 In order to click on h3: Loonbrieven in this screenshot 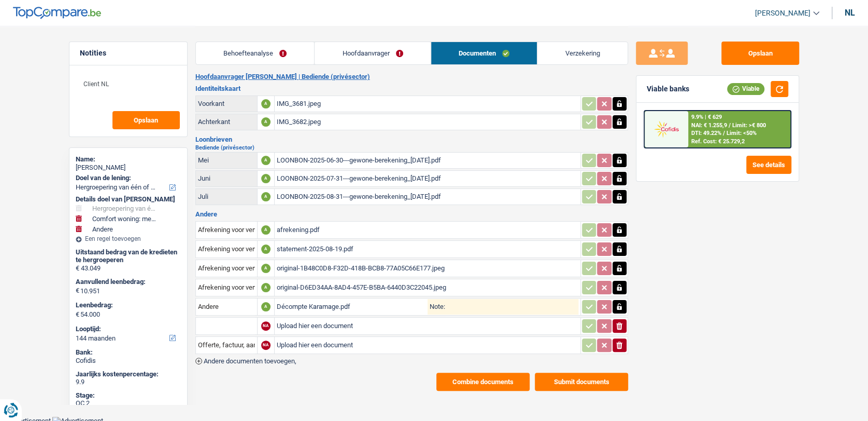, I will do `click(411, 139)`.